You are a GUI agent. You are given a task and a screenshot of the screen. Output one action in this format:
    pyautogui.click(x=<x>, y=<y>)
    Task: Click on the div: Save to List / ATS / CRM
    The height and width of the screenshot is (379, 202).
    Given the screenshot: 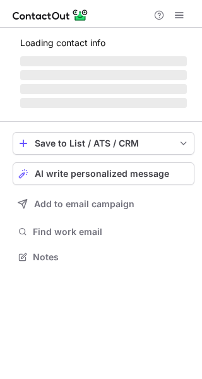 What is the action you would take?
    pyautogui.click(x=104, y=144)
    